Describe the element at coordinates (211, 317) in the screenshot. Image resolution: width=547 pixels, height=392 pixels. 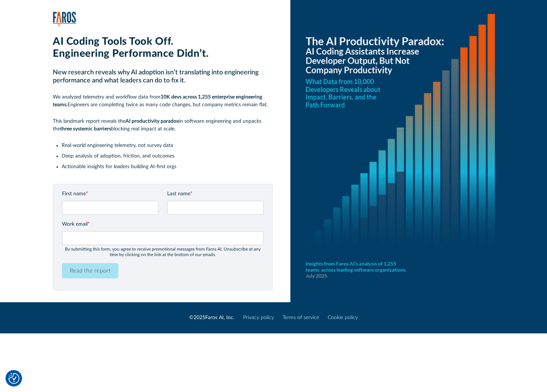
I see `div: © Faros AI, Inc.` at that location.